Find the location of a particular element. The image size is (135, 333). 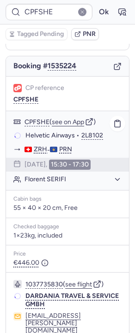

span: Booking # is located at coordinates (45, 66).